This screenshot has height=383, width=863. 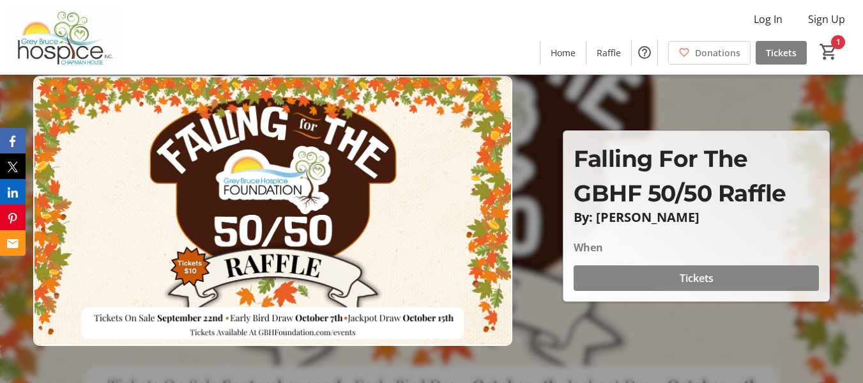 What do you see at coordinates (768, 19) in the screenshot?
I see `span: Log In` at bounding box center [768, 19].